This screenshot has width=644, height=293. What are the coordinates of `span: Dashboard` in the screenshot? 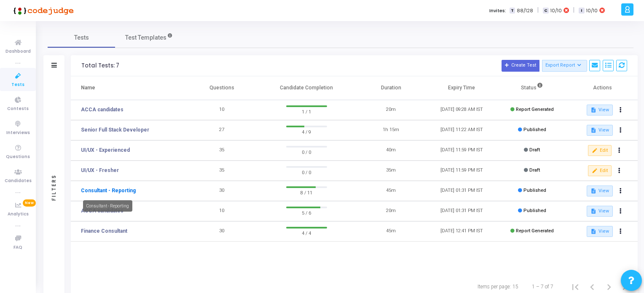 It's located at (18, 51).